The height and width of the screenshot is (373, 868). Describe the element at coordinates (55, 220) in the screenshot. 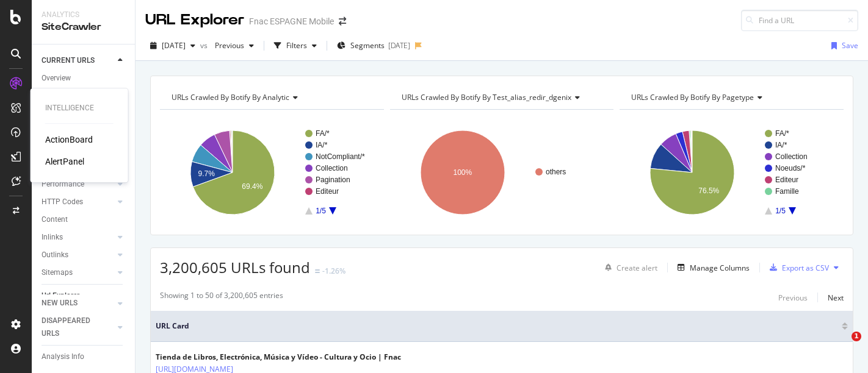

I see `div: Content` at that location.